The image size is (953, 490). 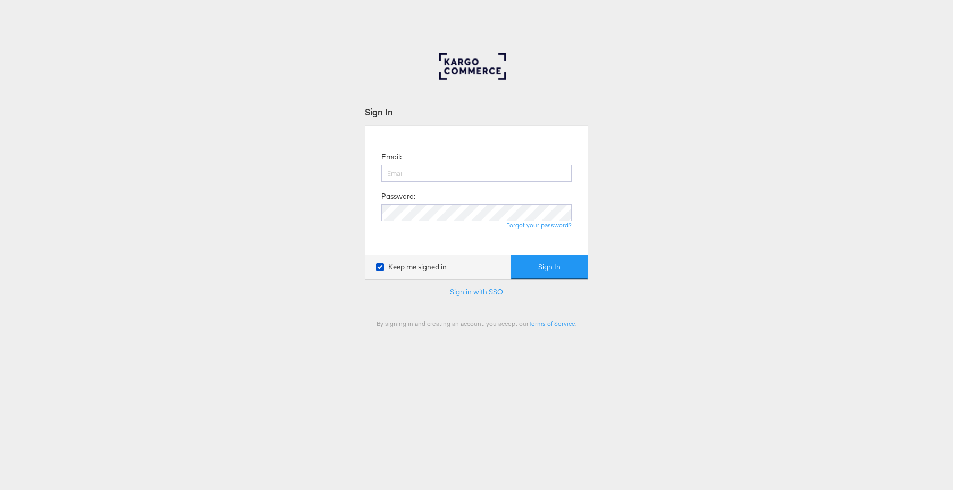 I want to click on a: Terms of Service, so click(x=552, y=323).